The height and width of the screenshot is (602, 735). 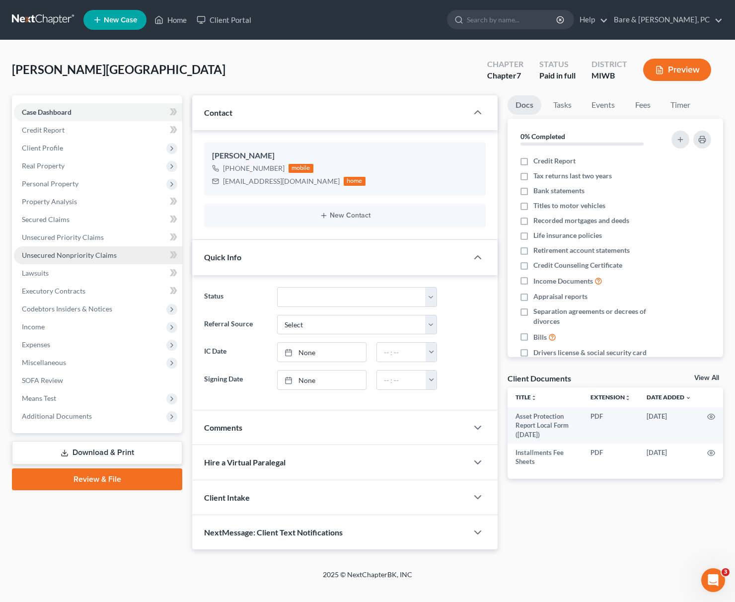 What do you see at coordinates (526, 397) in the screenshot?
I see `a: Titleunfold_more` at bounding box center [526, 397].